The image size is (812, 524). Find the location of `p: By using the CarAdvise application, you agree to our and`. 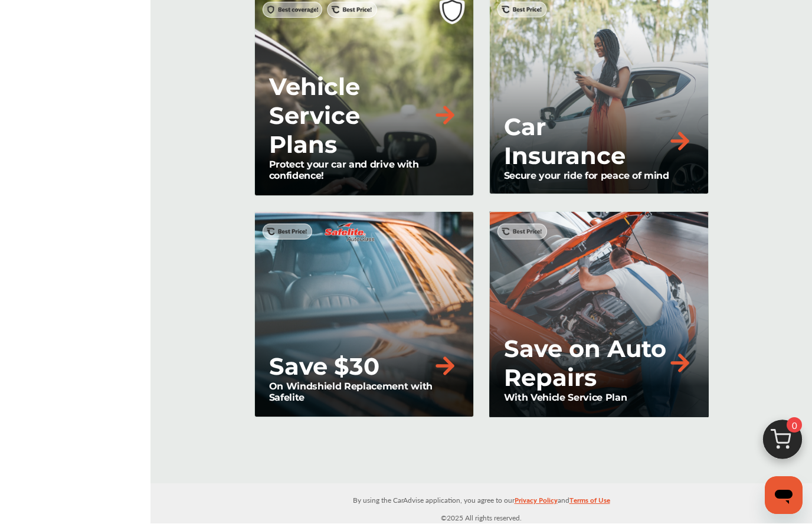

p: By using the CarAdvise application, you agree to our and is located at coordinates (481, 500).